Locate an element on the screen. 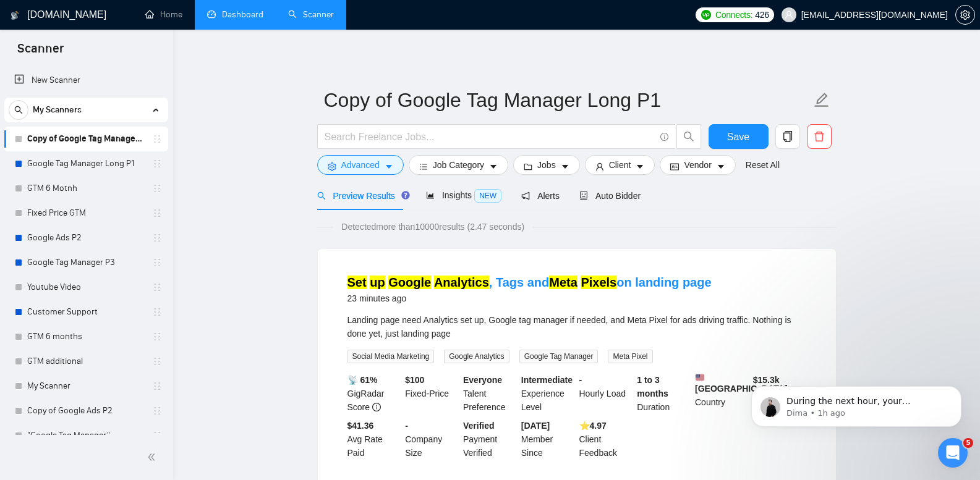 This screenshot has height=480, width=980. span: Jobs is located at coordinates (547, 165).